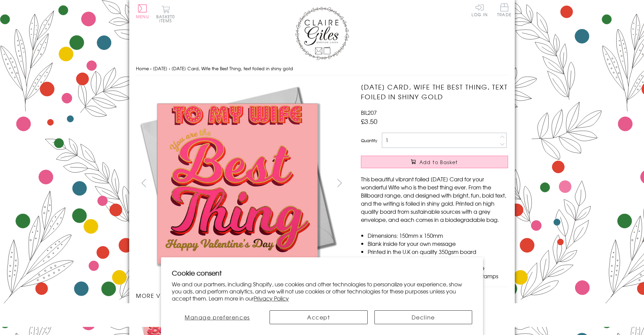 This screenshot has width=644, height=335. I want to click on a: Log In, so click(480, 10).